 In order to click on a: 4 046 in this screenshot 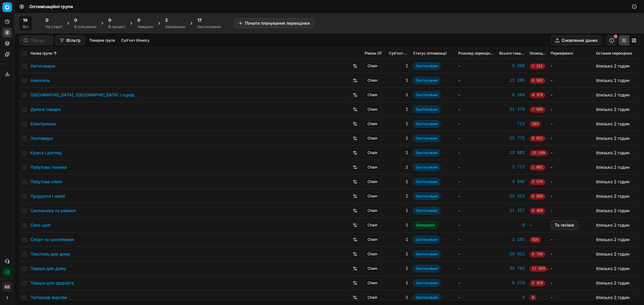, I will do `click(512, 182)`.